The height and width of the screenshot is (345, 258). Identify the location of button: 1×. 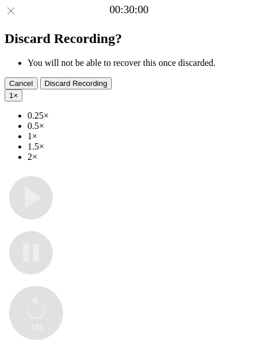
(13, 95).